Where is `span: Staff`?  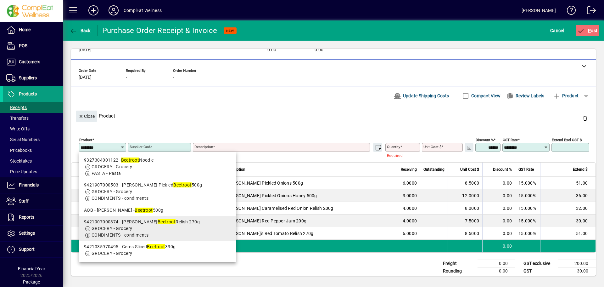 span: Staff is located at coordinates (24, 201).